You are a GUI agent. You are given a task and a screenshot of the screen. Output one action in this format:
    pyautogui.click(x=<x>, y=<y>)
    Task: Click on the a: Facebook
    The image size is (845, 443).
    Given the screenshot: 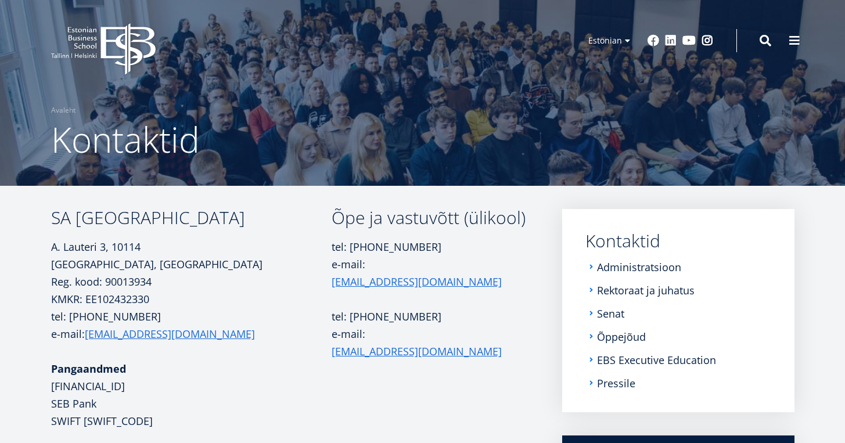 What is the action you would take?
    pyautogui.click(x=653, y=41)
    